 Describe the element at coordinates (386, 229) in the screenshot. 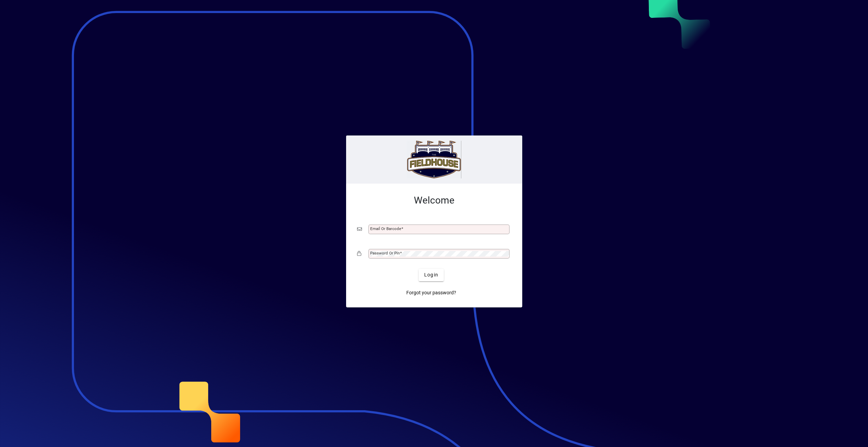

I see `mat-label: Email or Barcode` at that location.